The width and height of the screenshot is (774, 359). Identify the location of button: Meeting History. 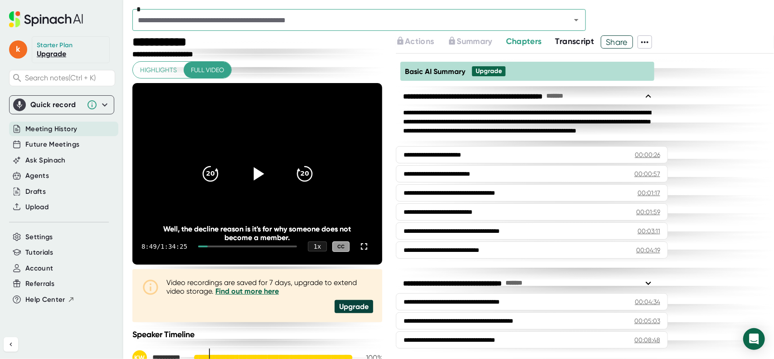
(51, 129).